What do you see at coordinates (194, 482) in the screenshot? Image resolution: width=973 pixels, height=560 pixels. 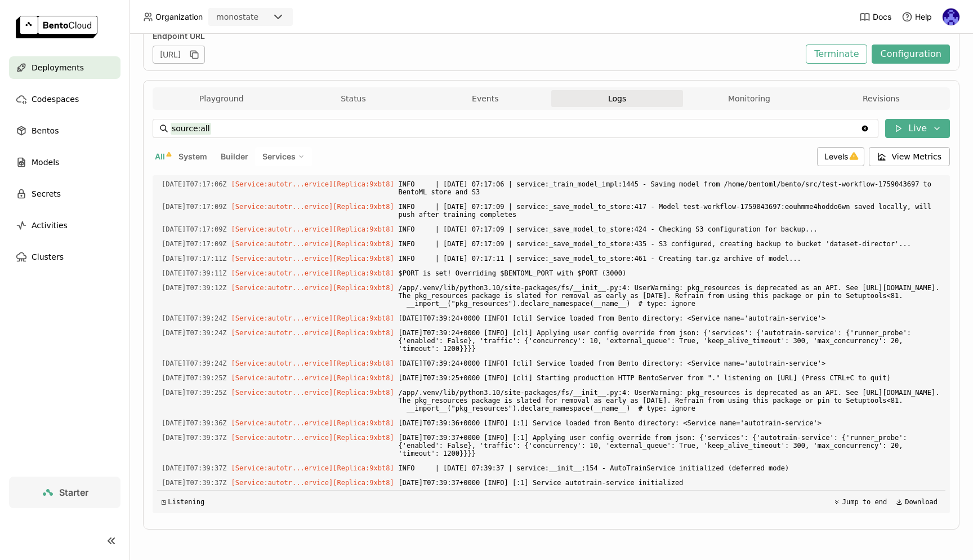 I see `span: 2025-09-28T07:39:37.493Z` at bounding box center [194, 482].